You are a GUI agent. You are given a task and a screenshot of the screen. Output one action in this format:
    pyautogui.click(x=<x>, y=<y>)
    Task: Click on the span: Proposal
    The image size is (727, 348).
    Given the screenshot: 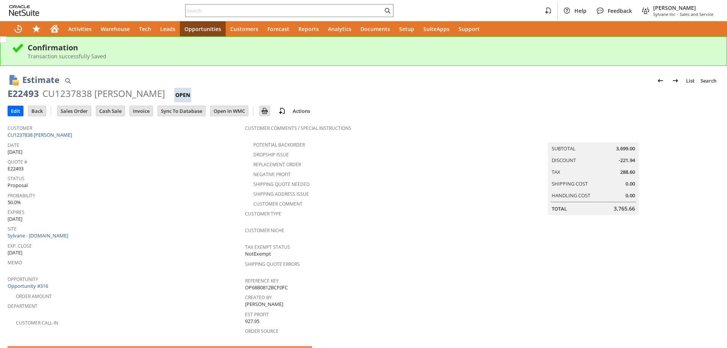 What is the action you would take?
    pyautogui.click(x=17, y=185)
    